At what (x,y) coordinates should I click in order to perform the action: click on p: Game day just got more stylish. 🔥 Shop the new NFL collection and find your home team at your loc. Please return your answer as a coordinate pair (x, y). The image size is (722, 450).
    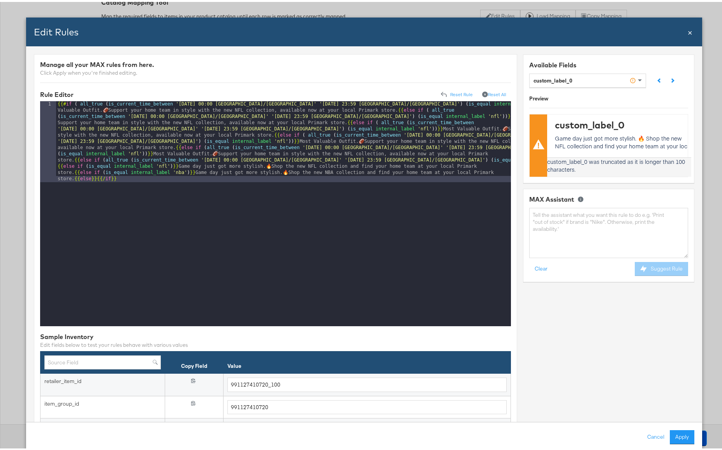
    Looking at the image, I should click on (621, 140).